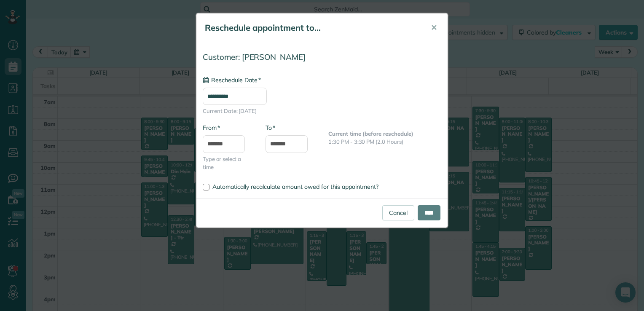 This screenshot has height=311, width=644. Describe the element at coordinates (398, 213) in the screenshot. I see `a: Cancel` at that location.